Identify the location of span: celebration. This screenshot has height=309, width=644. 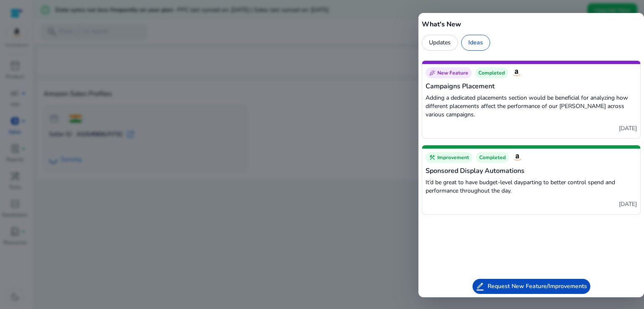
(432, 73).